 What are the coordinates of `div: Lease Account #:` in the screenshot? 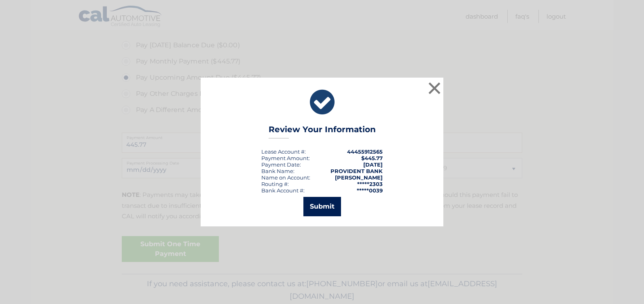 It's located at (284, 151).